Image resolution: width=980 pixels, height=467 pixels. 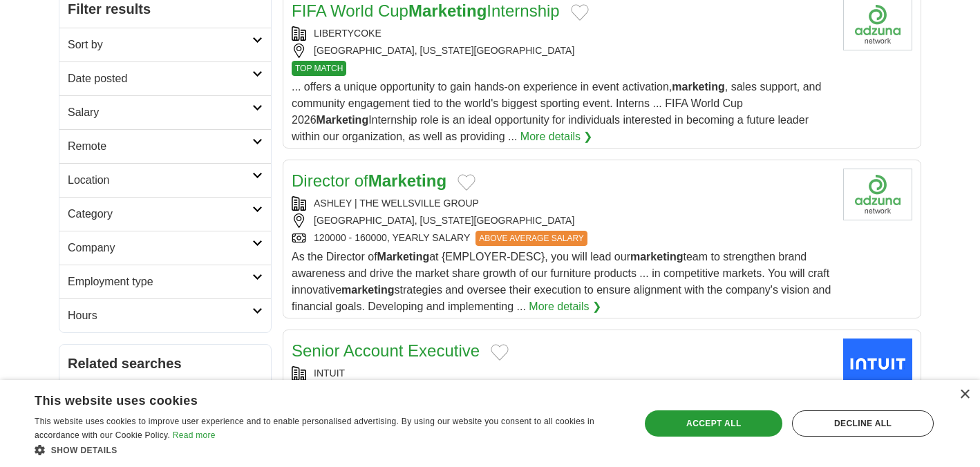 I want to click on div: LIBERTYCOKE, so click(x=562, y=33).